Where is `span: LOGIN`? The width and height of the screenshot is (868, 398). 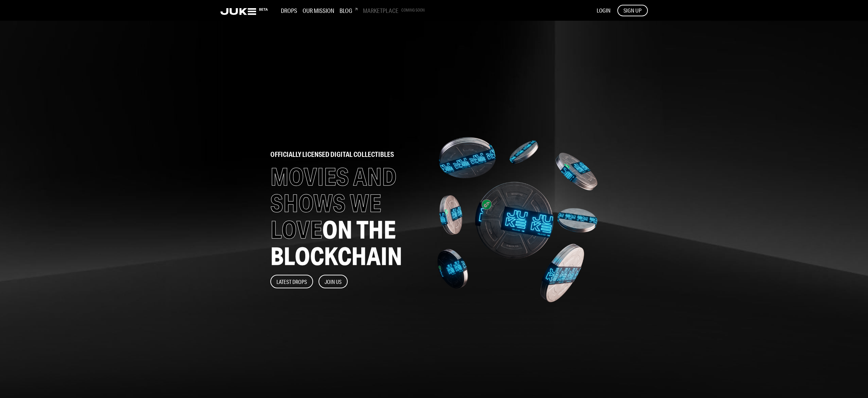
span: LOGIN is located at coordinates (603, 10).